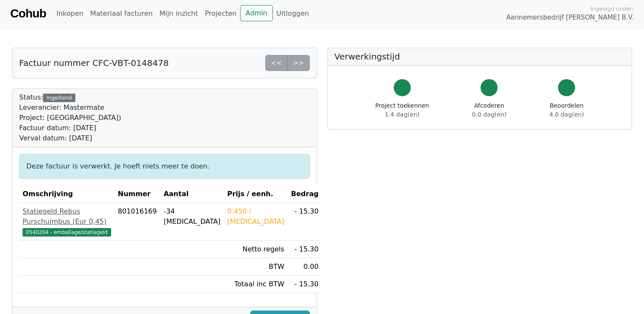 This screenshot has width=644, height=314. Describe the element at coordinates (566, 110) in the screenshot. I see `div: Beoordelen` at that location.